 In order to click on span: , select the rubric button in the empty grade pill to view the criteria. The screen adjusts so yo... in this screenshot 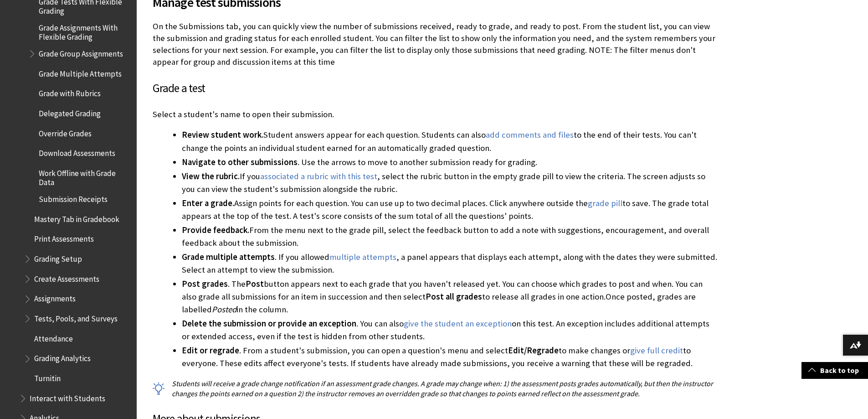, I will do `click(443, 183)`.